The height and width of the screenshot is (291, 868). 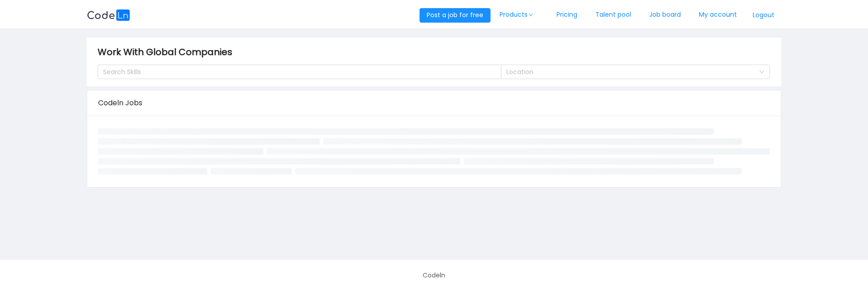 What do you see at coordinates (455, 15) in the screenshot?
I see `a: Post a job for free` at bounding box center [455, 15].